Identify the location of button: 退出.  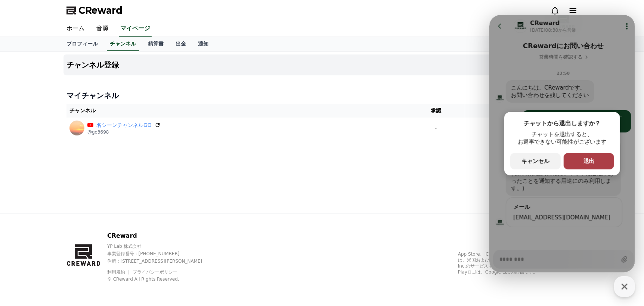
(99, 146).